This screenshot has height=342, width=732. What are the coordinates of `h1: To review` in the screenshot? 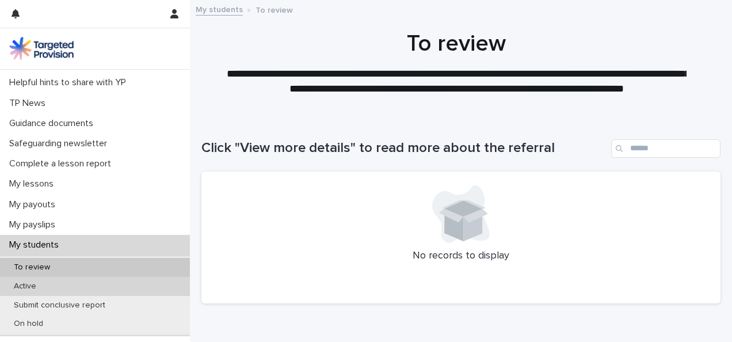 It's located at (456, 44).